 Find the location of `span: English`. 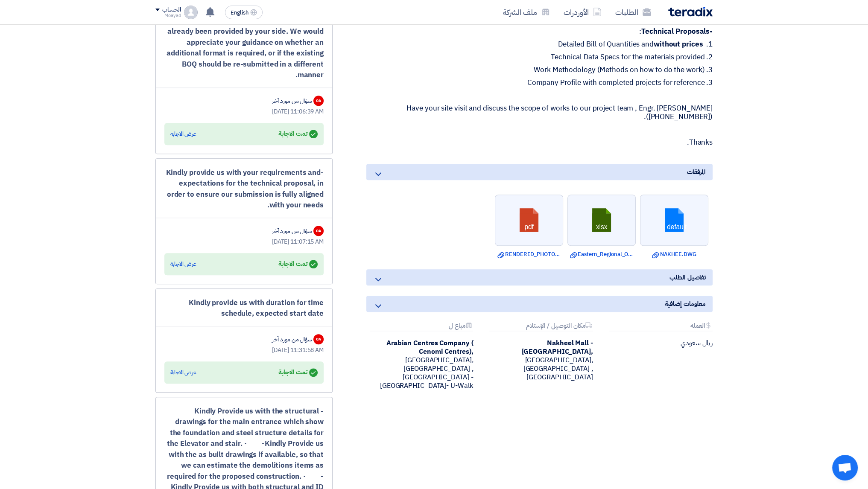

span: English is located at coordinates (240, 13).